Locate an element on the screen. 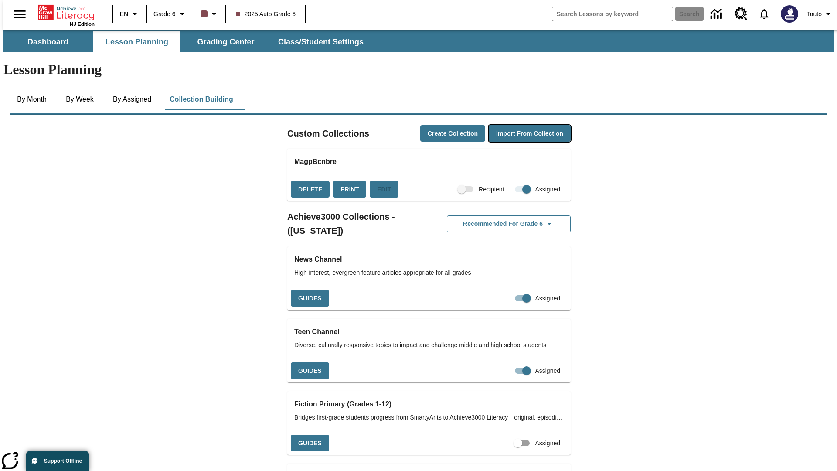 This screenshot has height=471, width=837. span: Grade 6 is located at coordinates (164, 14).